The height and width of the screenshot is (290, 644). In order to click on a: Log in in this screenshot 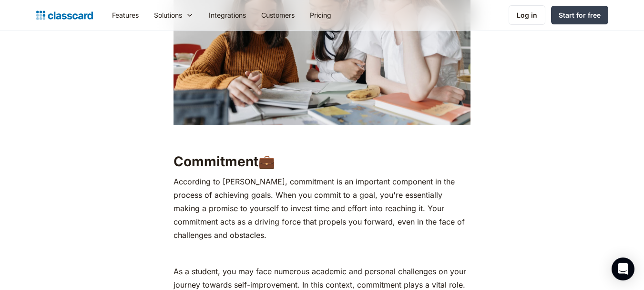, I will do `click(527, 15)`.